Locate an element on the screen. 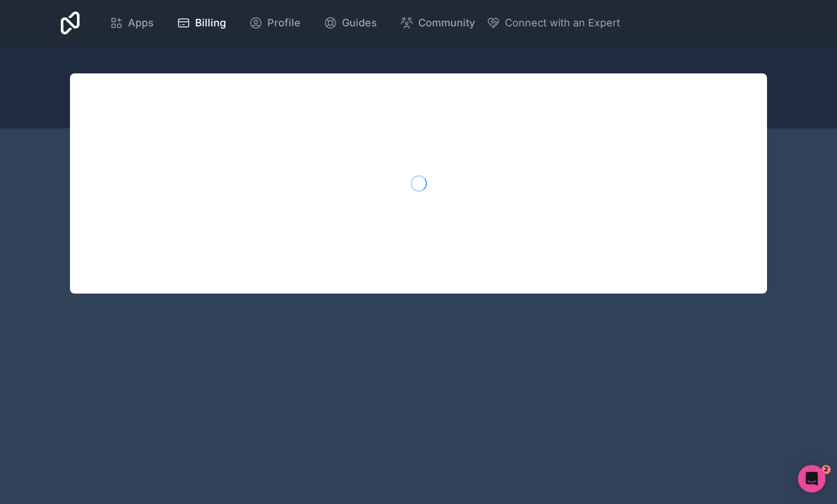 The width and height of the screenshot is (837, 504). span: 2 is located at coordinates (826, 469).